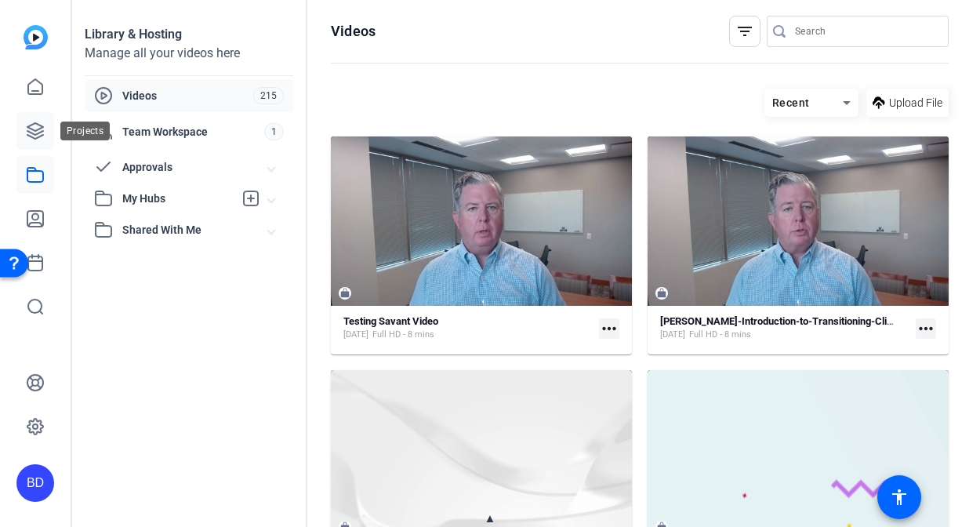  What do you see at coordinates (189, 230) in the screenshot?
I see `mat-expansion-panel-header: Shared With Me` at bounding box center [189, 230].